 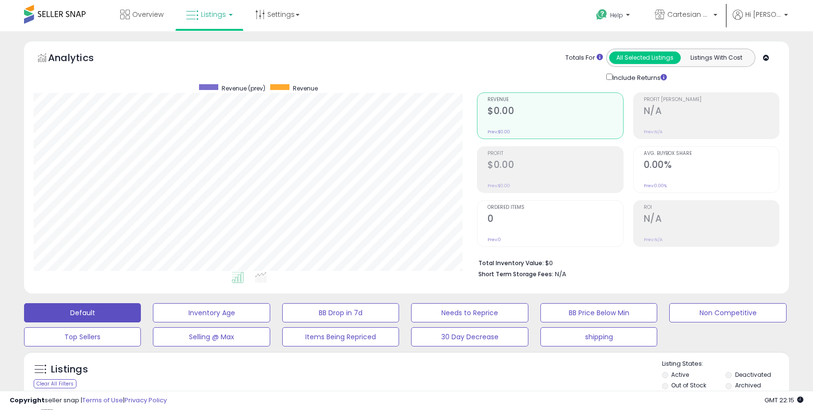 I want to click on button: Inventory Age, so click(x=211, y=313).